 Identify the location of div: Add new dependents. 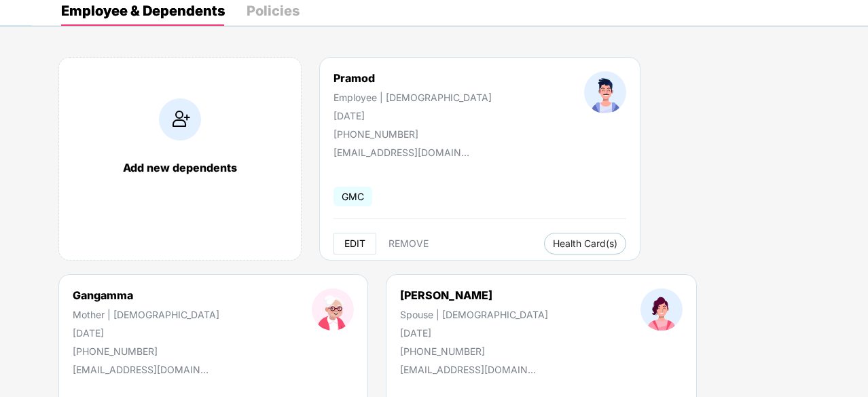
(180, 167).